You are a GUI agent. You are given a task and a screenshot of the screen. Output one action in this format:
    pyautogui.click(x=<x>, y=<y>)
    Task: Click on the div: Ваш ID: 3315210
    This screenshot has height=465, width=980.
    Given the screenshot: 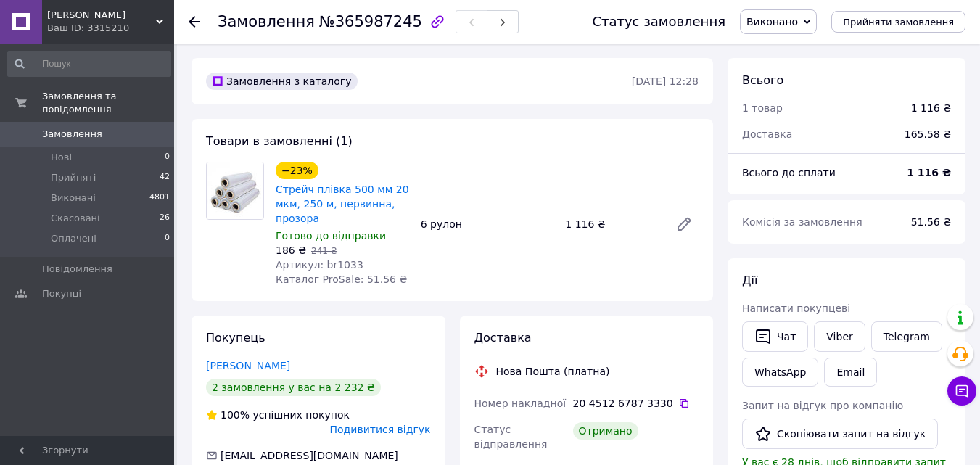 What is the action you would take?
    pyautogui.click(x=110, y=28)
    